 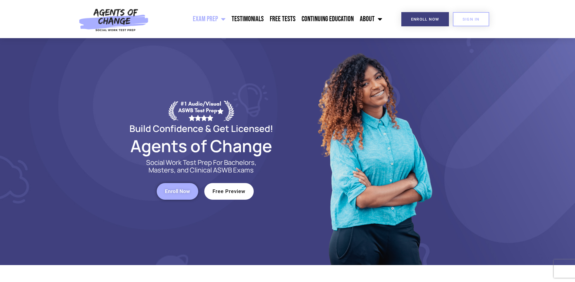 I want to click on a: SIGN IN, so click(x=471, y=19).